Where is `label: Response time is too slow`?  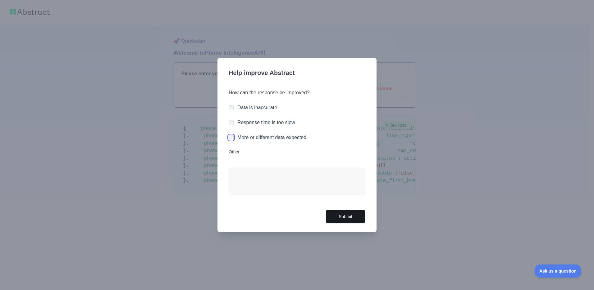 label: Response time is too slow is located at coordinates (266, 122).